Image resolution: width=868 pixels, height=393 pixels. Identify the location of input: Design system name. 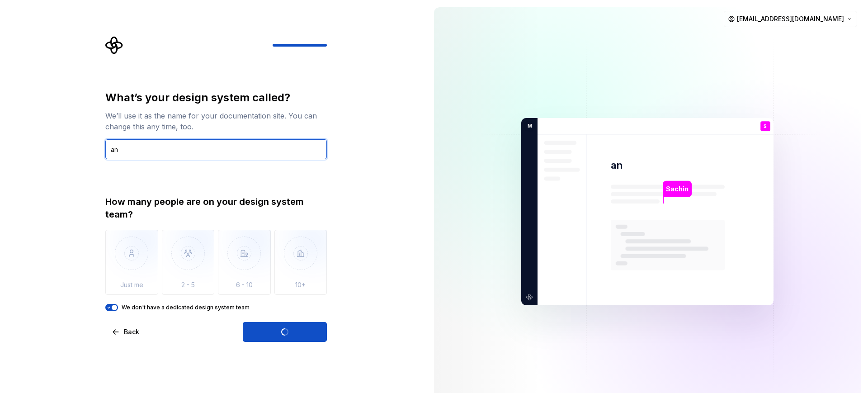
(216, 150).